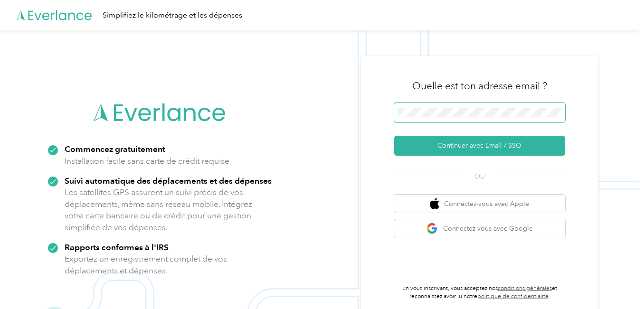 The height and width of the screenshot is (309, 644). What do you see at coordinates (479, 203) in the screenshot?
I see `button: logo AppleConnectez-vous avec Apple` at bounding box center [479, 203].